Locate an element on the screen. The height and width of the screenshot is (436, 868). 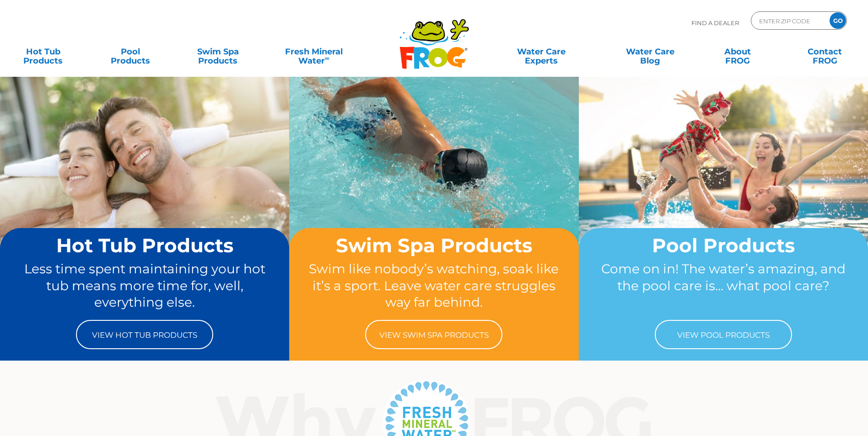
a: Water CareExperts is located at coordinates (541, 52).